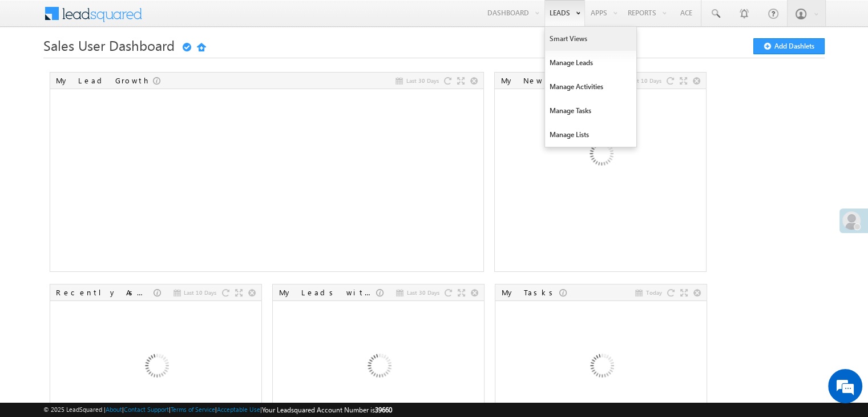 The image size is (868, 417). What do you see at coordinates (601, 155) in the screenshot?
I see `img: Loading...` at bounding box center [601, 155].